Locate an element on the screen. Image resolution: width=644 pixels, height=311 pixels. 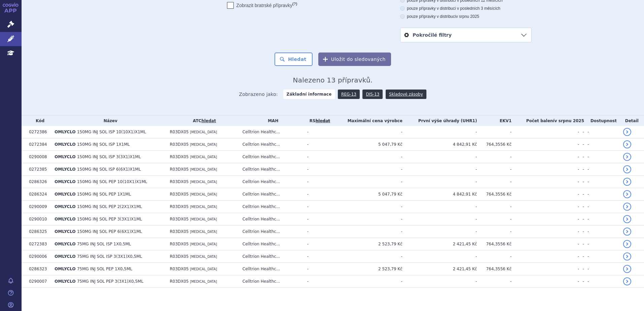
strong: Základní informace is located at coordinates (309, 94).